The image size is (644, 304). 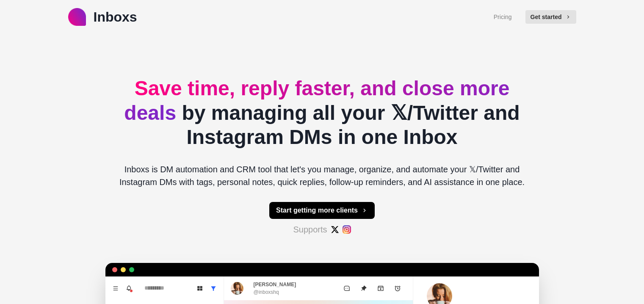 I want to click on button: Start getting more clients, so click(x=322, y=210).